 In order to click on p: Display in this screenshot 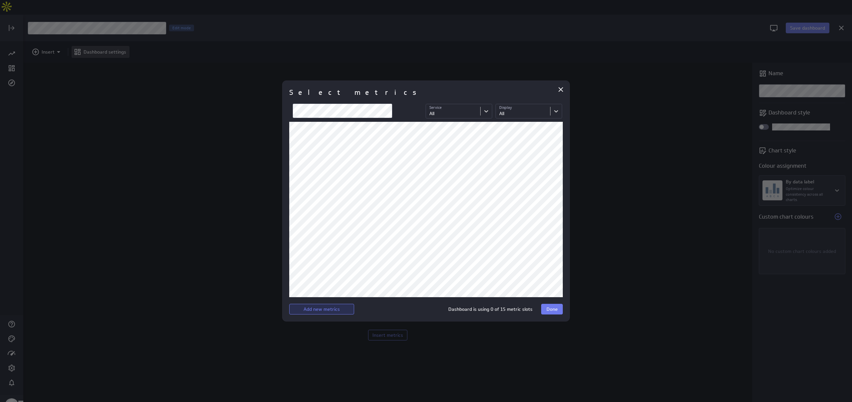, I will do `click(523, 108)`.